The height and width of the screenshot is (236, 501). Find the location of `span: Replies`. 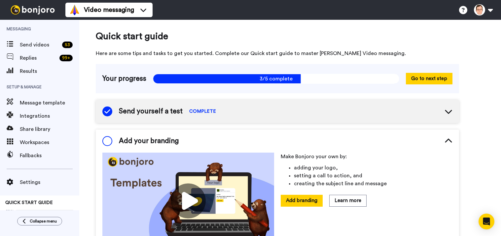

span: Replies is located at coordinates (38, 58).